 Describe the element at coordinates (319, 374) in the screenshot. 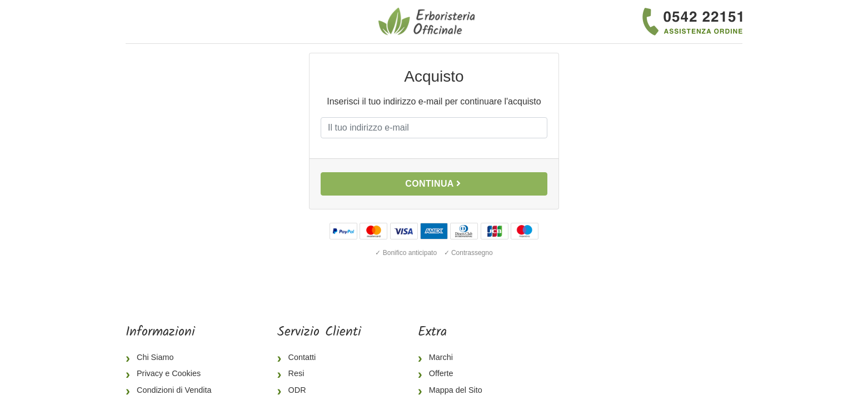

I see `a: Resi` at that location.